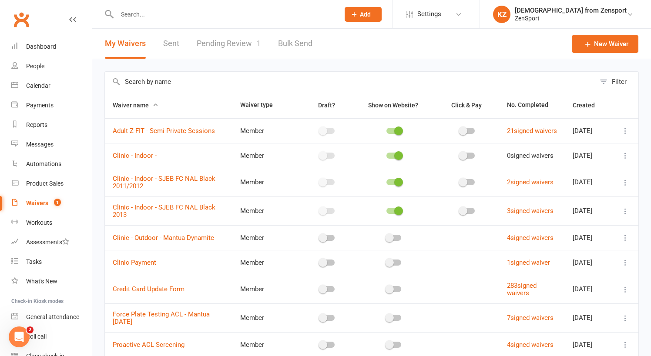  What do you see at coordinates (163, 238) in the screenshot?
I see `a: Clinic - Outdoor - Mantua Dynamite` at bounding box center [163, 238].